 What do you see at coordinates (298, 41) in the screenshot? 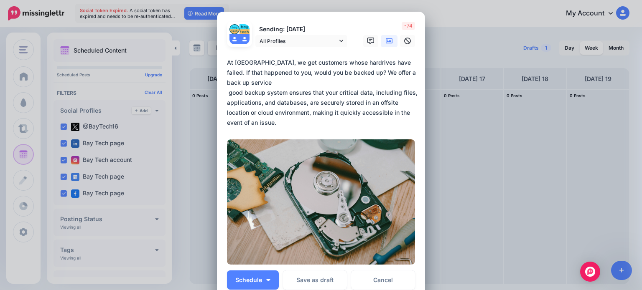
I see `span: All Profiles` at bounding box center [298, 41].